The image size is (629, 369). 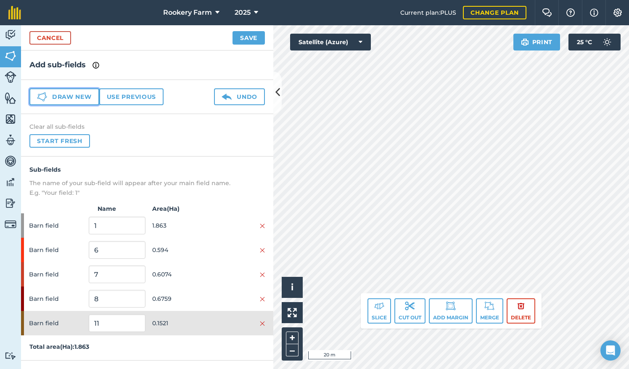 What do you see at coordinates (59, 346) in the screenshot?
I see `strong: Total area ( Ha ): 1.863` at bounding box center [59, 346].